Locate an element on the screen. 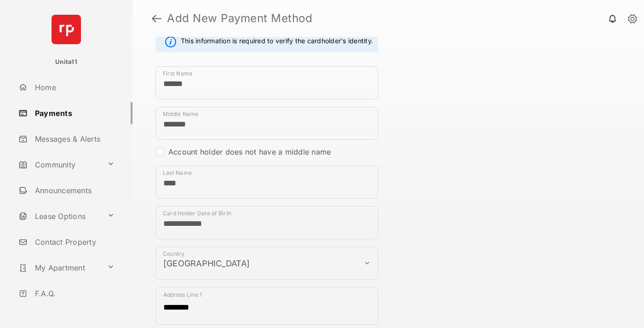  a: F.A.Q. is located at coordinates (74, 293).